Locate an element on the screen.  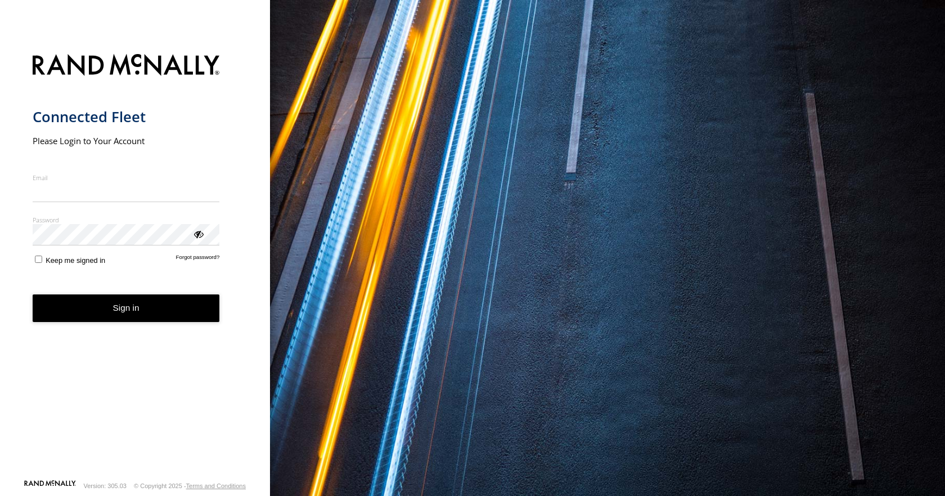
img: Rand McNally is located at coordinates (126, 66).